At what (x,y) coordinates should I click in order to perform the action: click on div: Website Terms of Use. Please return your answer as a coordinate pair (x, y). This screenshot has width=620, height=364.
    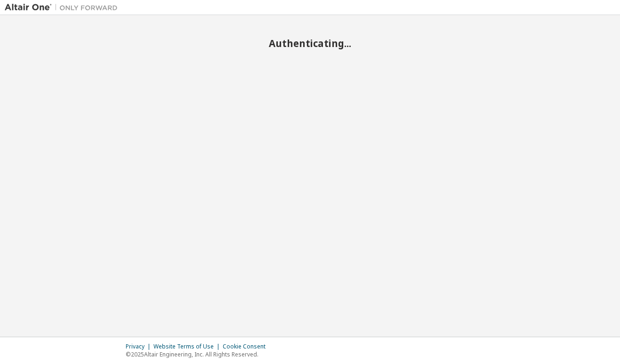
    Looking at the image, I should click on (188, 347).